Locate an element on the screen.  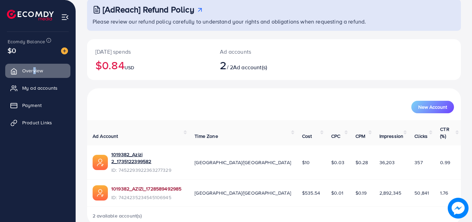
a: Product Links is located at coordinates (38, 123).